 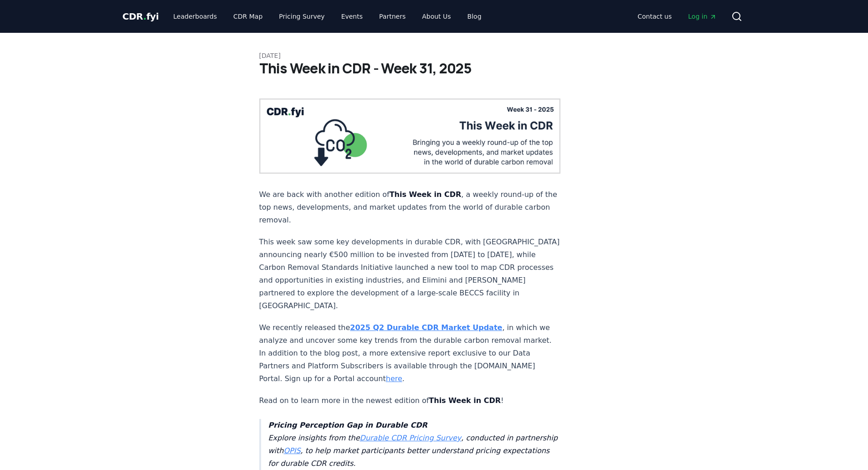 I want to click on p: We are back with another edition of , a weekly round-up of the top news, developments, and market..., so click(x=410, y=207).